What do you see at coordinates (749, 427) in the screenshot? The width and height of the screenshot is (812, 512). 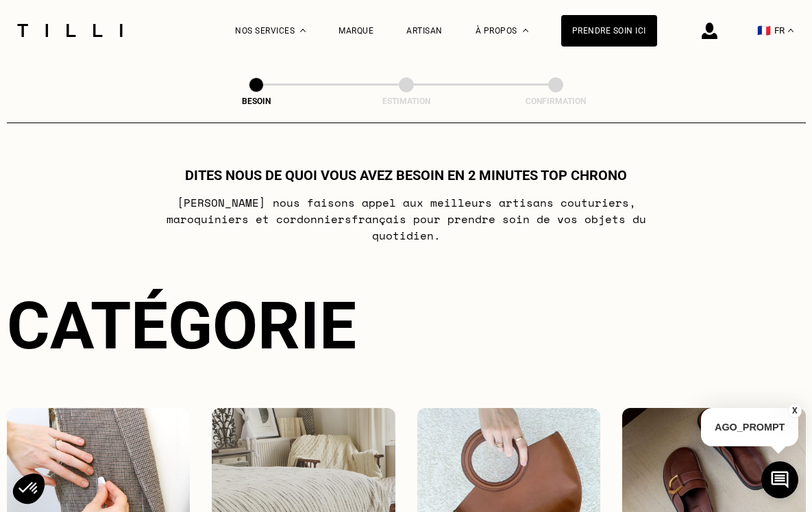 I see `p: AGO_PROMPT` at bounding box center [749, 427].